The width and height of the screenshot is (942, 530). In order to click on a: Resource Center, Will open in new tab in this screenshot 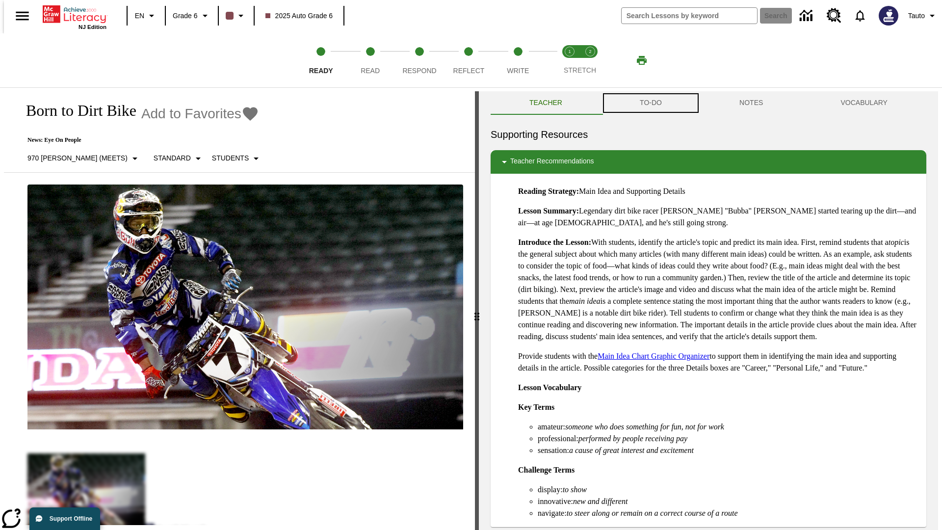, I will do `click(834, 16)`.